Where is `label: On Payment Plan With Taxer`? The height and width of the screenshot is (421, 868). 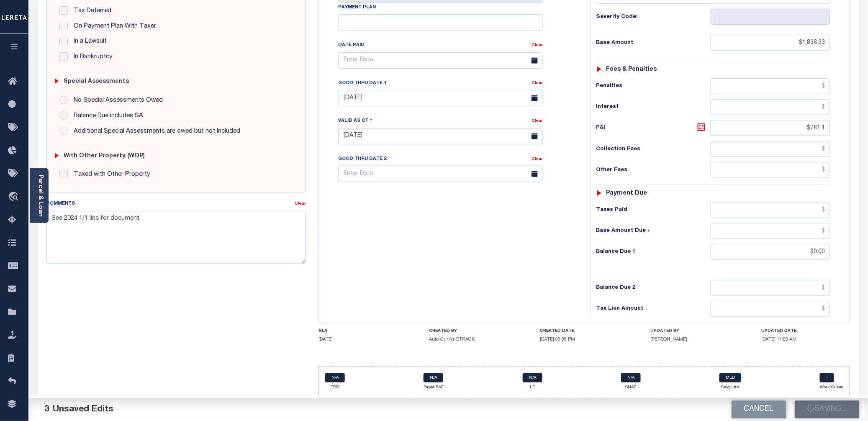
label: On Payment Plan With Taxer is located at coordinates (113, 26).